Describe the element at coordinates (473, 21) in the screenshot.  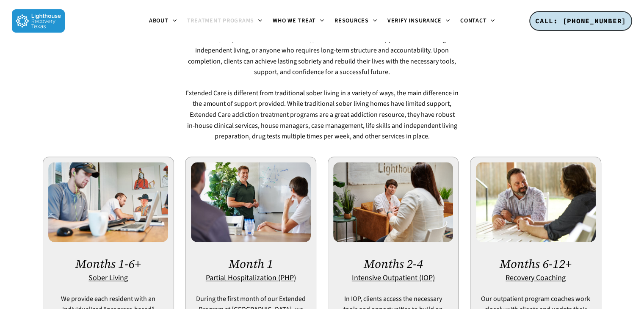
I see `span: Contact` at that location.